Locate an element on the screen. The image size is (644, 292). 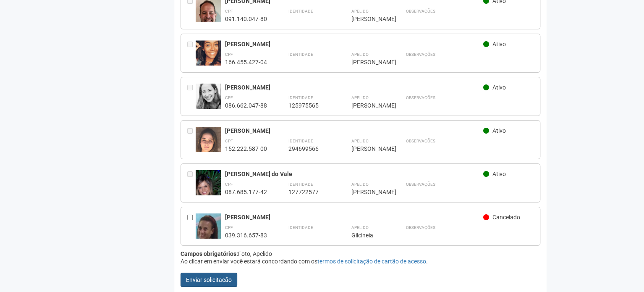
span: Cancelado is located at coordinates (506, 217).